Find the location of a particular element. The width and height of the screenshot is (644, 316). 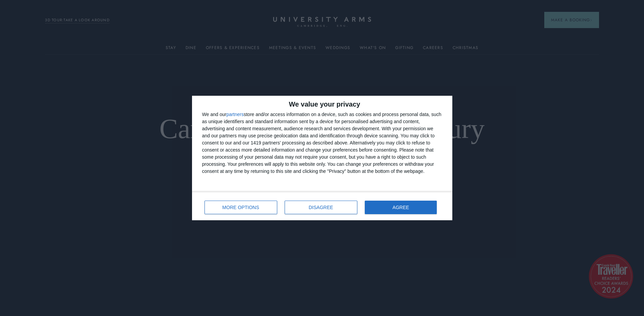

div: We and our store and/or access information on a device, such as cookies and process personal data... is located at coordinates (322, 143).